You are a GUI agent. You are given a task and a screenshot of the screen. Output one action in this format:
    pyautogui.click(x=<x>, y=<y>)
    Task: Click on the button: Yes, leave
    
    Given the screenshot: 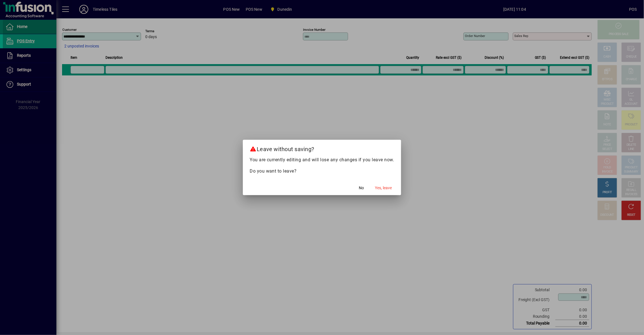 What is the action you would take?
    pyautogui.click(x=383, y=188)
    